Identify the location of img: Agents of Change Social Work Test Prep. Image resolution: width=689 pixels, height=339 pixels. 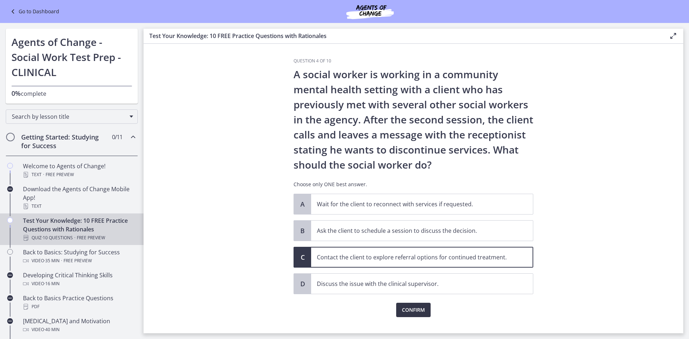
(370, 11).